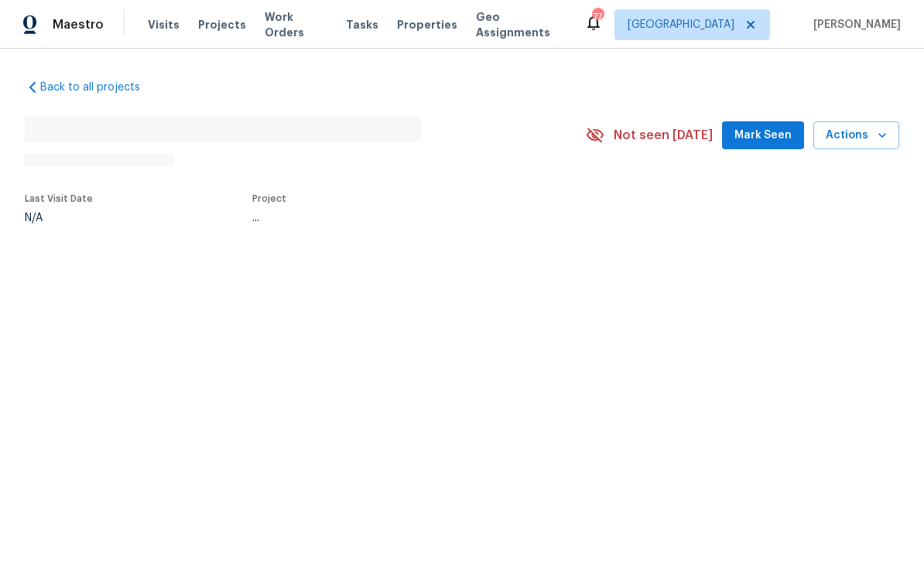  I want to click on span: Actions, so click(856, 135).